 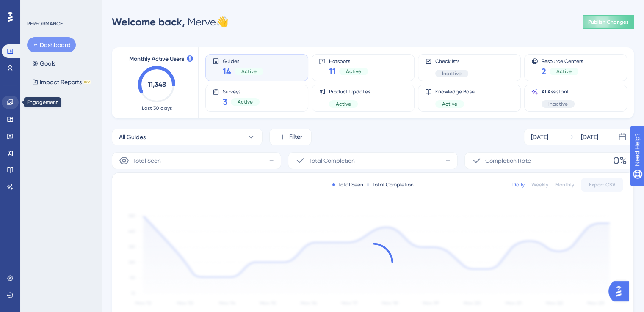 I want to click on span: 3, so click(x=225, y=102).